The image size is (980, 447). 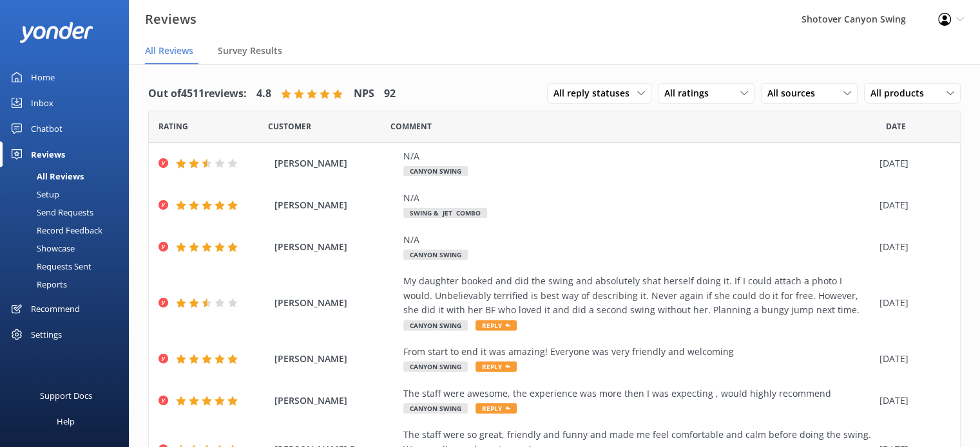 What do you see at coordinates (364, 94) in the screenshot?
I see `h4: NPS` at bounding box center [364, 94].